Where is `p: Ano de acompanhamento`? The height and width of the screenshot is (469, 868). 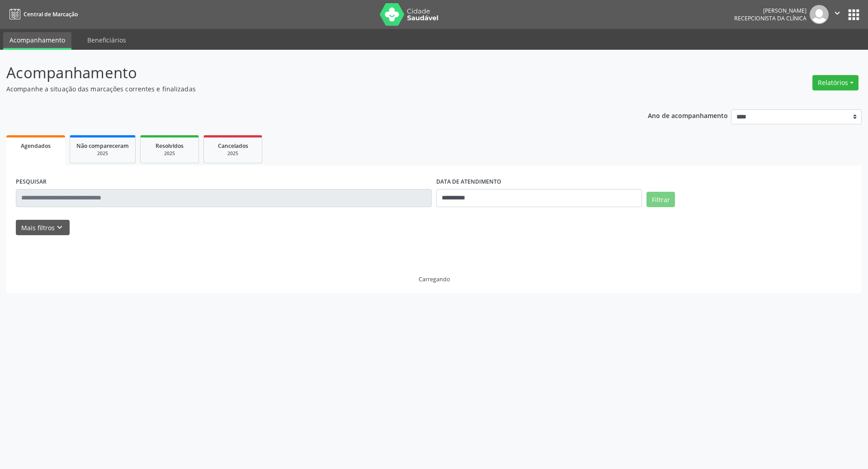
p: Ano de acompanhamento is located at coordinates (688, 115).